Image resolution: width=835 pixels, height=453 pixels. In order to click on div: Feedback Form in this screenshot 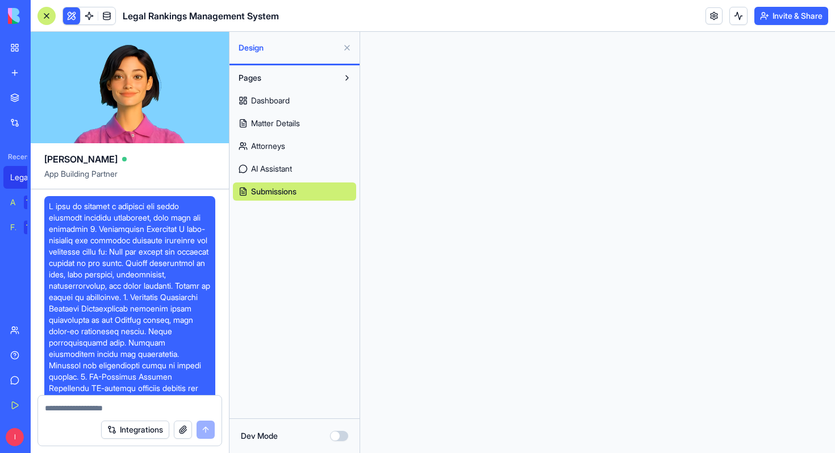, I will do `click(13, 227)`.